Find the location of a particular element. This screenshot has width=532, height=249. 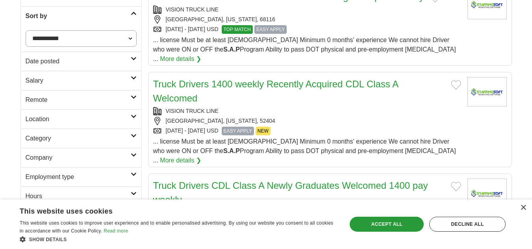

h2: Sort by is located at coordinates (78, 16).